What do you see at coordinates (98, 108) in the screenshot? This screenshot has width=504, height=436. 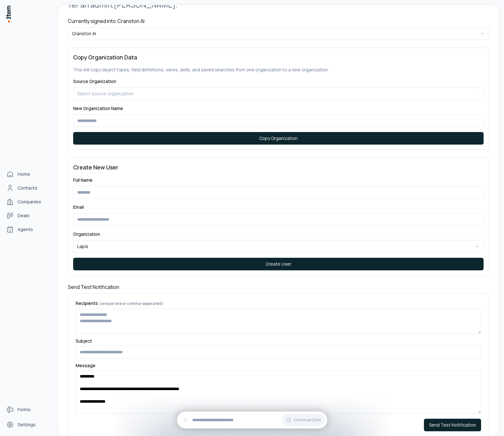 I see `label: New Organization Name` at bounding box center [98, 108].